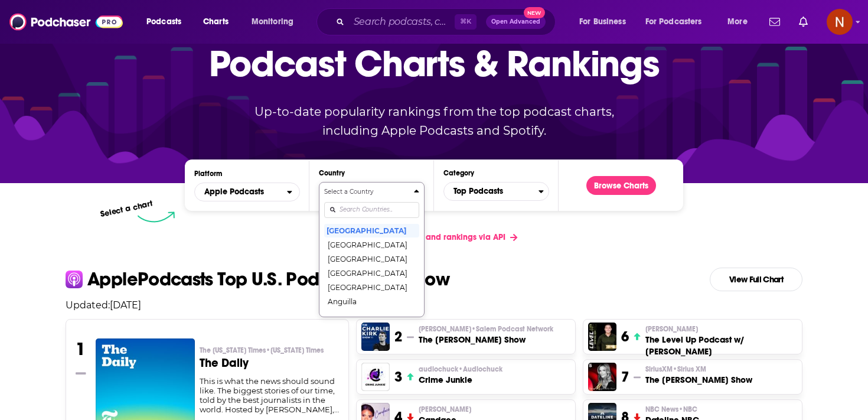  I want to click on p: Charlie Kirk • Salem Podcast Network, so click(486, 329).